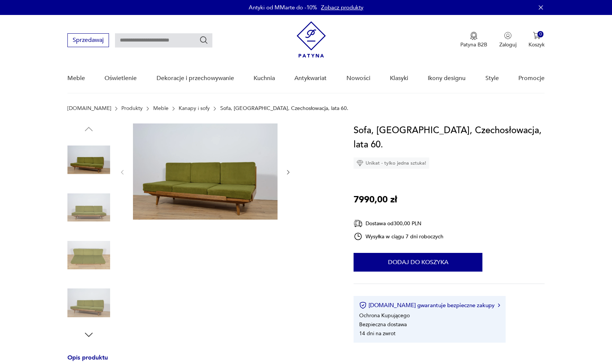 This screenshot has width=612, height=364. I want to click on a: Promocje, so click(531, 78).